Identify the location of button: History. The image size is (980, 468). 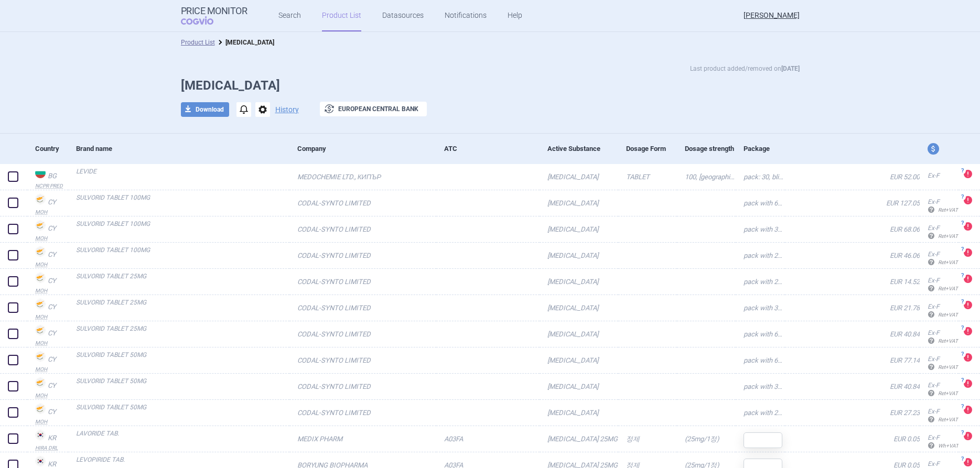
(287, 110).